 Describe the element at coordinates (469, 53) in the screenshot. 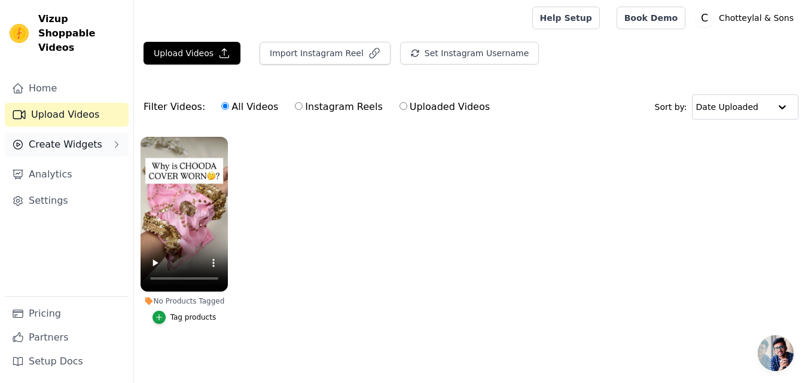

I see `button: Set Instagram Username` at that location.